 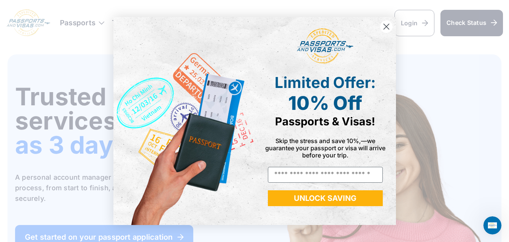 I want to click on span: 10% Off, so click(x=325, y=103).